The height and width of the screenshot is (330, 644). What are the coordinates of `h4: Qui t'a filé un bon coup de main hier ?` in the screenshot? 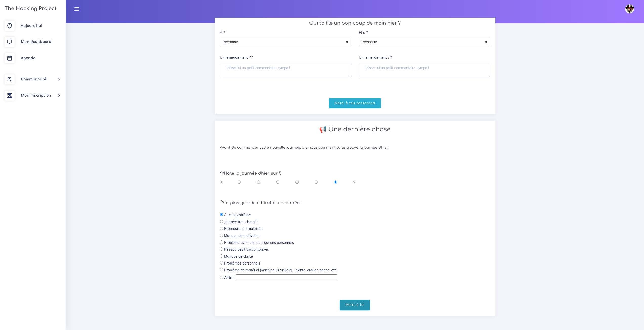 It's located at (355, 23).